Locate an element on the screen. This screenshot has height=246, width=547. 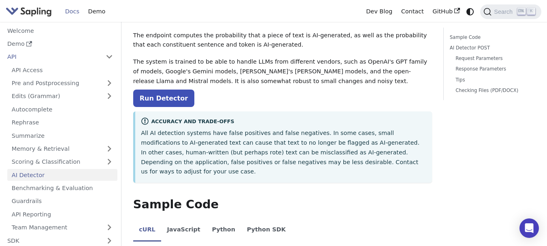
a: Team Management is located at coordinates (62, 227).